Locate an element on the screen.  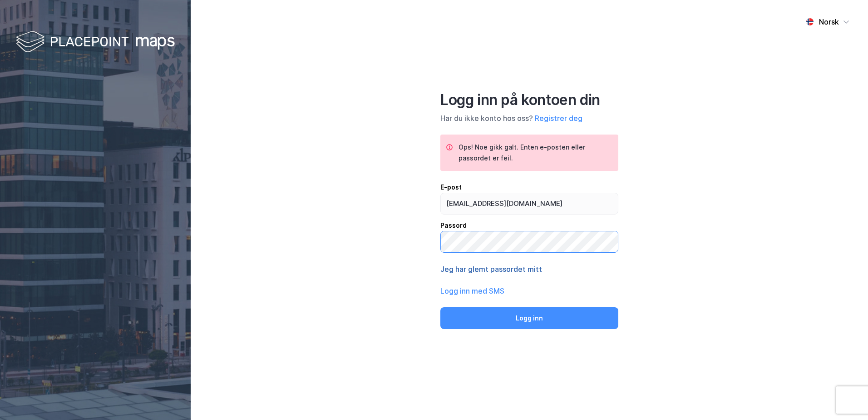
div: Passord is located at coordinates (529, 225).